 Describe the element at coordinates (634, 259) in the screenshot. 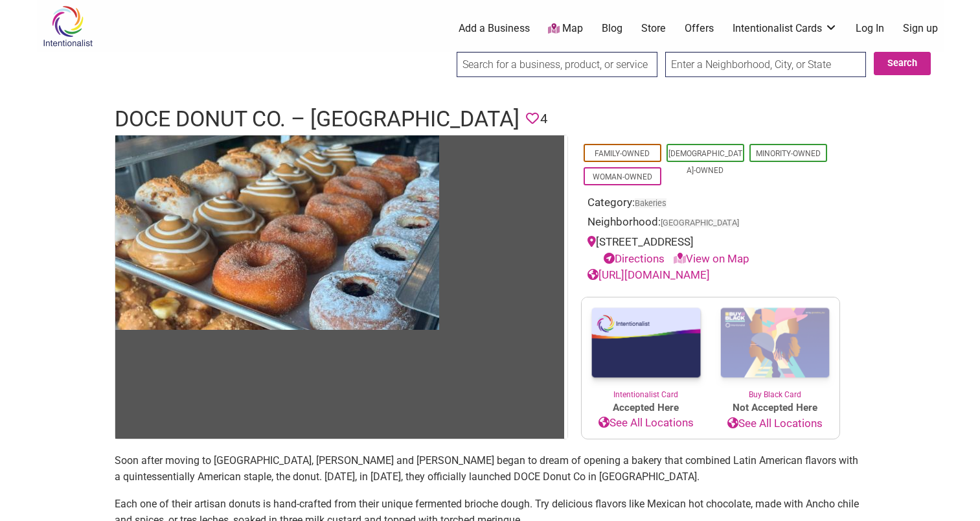

I see `a: Directions` at that location.